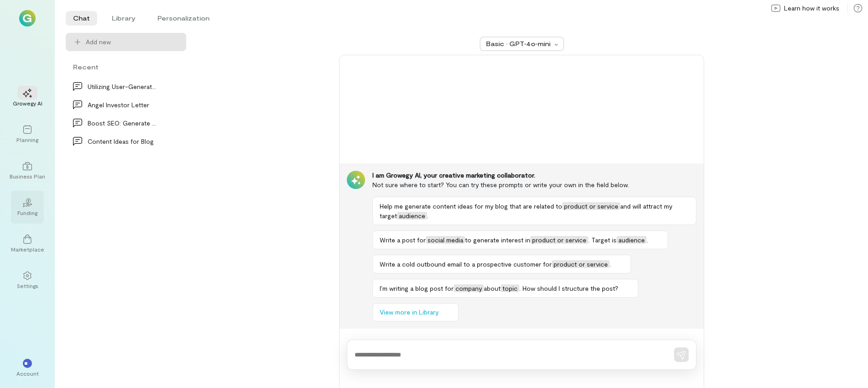 The height and width of the screenshot is (388, 868). Describe the element at coordinates (124, 19) in the screenshot. I see `li: Library` at that location.